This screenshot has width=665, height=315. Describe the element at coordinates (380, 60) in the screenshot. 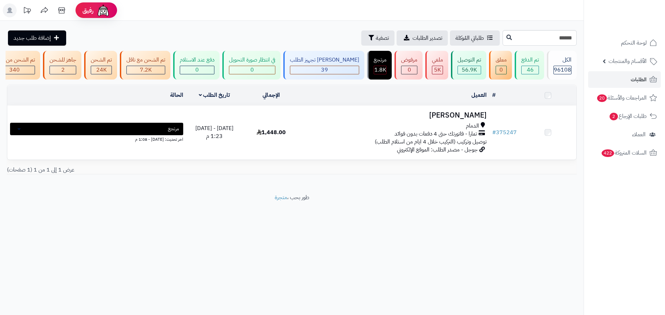

I see `div: مرتجع` at that location.